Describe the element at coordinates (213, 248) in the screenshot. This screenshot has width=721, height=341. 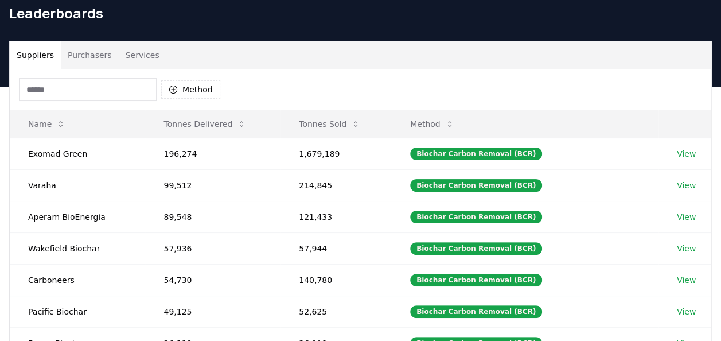
I see `td: 57,936` at that location.